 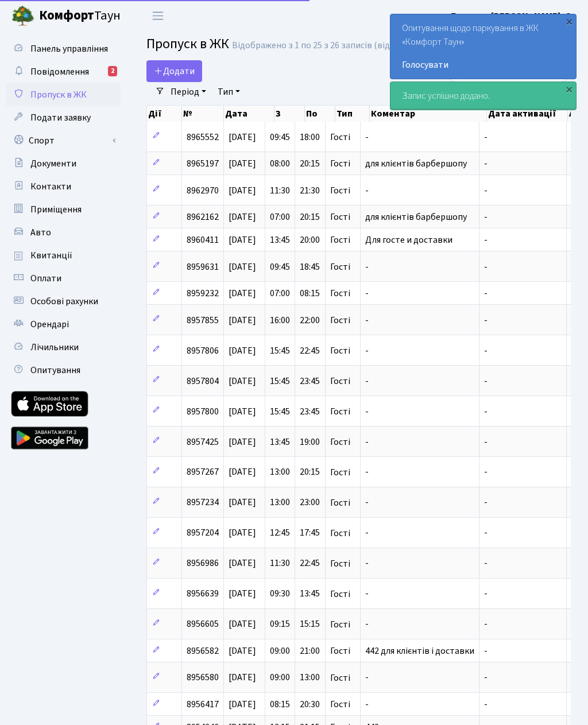 What do you see at coordinates (365, 46) in the screenshot?
I see `div: Відображено з 1 по 25 з 26 записів (відфільтровано з 25 записів).` at bounding box center [365, 46].